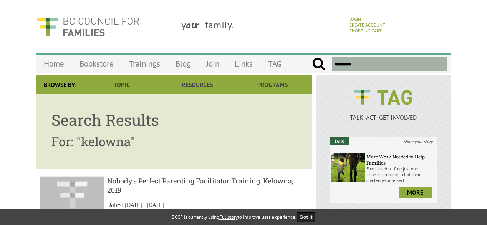 Image resolution: width=487 pixels, height=225 pixels. What do you see at coordinates (88, 27) in the screenshot?
I see `img: BC Council for FAMILIES` at bounding box center [88, 27].